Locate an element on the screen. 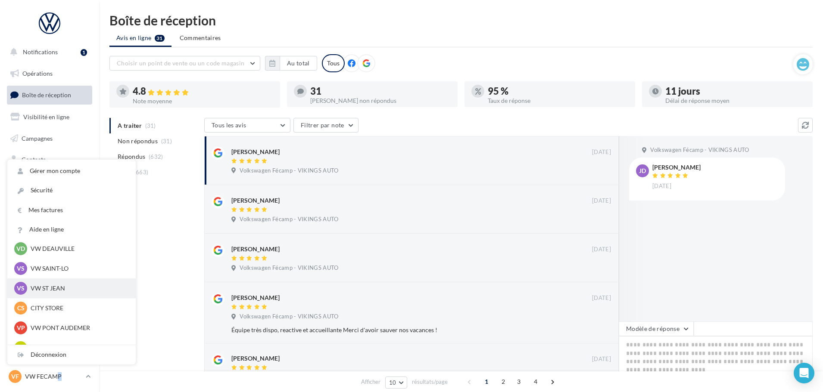  span: Commentaires is located at coordinates (200, 37).